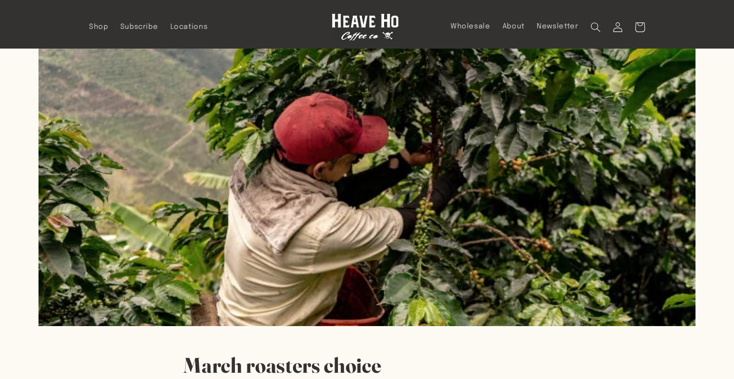  Describe the element at coordinates (98, 27) in the screenshot. I see `a: Shop` at that location.